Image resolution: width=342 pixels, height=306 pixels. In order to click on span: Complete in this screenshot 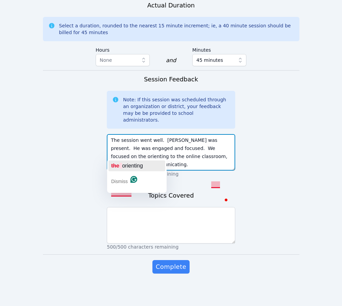, I will do `click(171, 267)`.